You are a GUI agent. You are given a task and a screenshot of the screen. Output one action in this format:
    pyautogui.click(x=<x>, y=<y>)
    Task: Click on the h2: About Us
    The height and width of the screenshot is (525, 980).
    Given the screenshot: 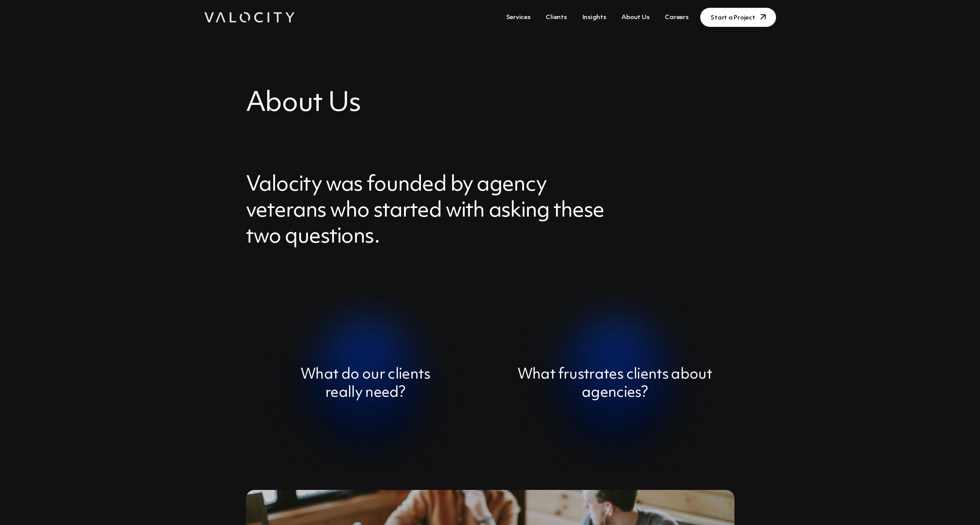 What is the action you would take?
    pyautogui.click(x=490, y=104)
    